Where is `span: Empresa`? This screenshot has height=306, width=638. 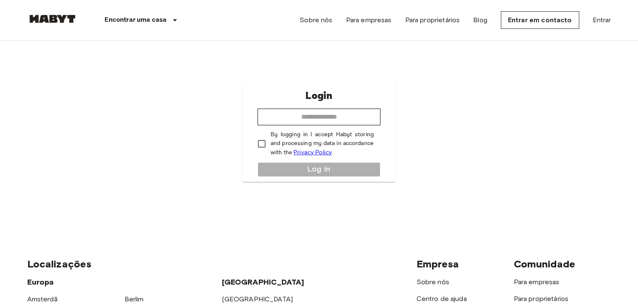
span: Empresa is located at coordinates (438, 264).